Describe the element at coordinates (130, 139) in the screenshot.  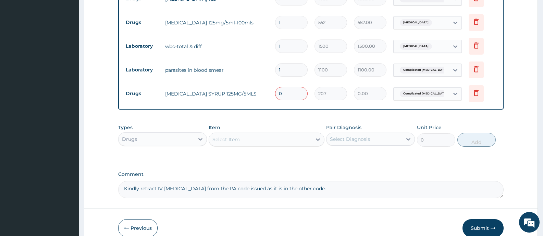
I see `div: Drugs` at that location.